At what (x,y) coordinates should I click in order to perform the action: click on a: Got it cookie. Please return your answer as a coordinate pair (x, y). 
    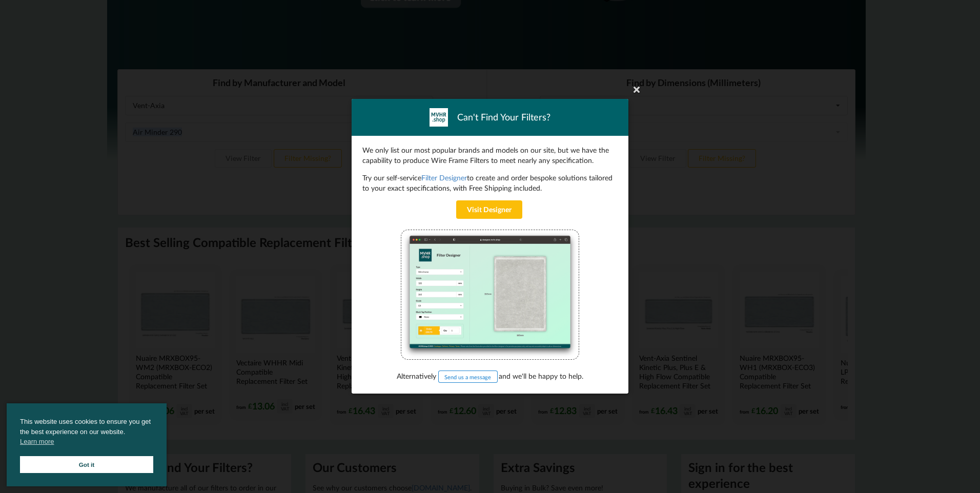
    Looking at the image, I should click on (87, 465).